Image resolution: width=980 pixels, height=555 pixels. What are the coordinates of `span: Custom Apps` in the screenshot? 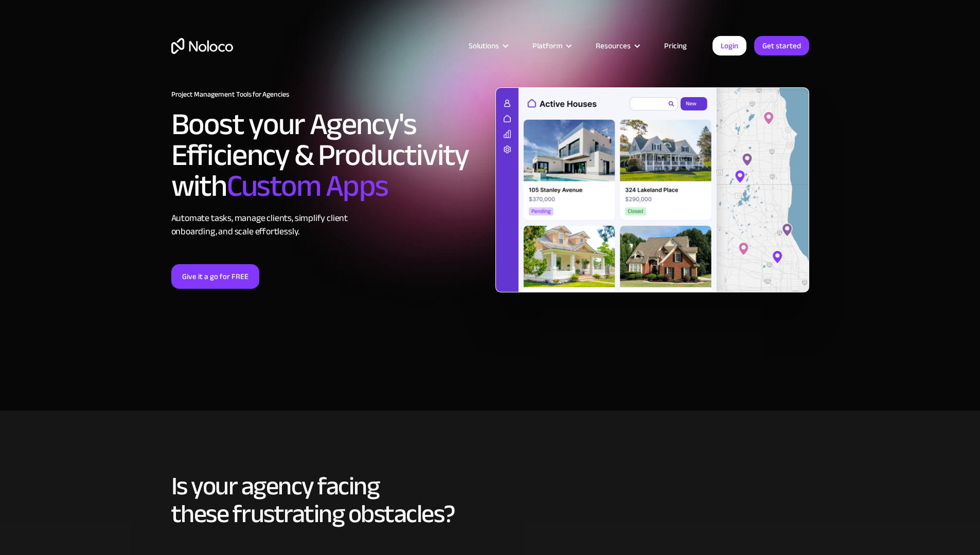 It's located at (307, 186).